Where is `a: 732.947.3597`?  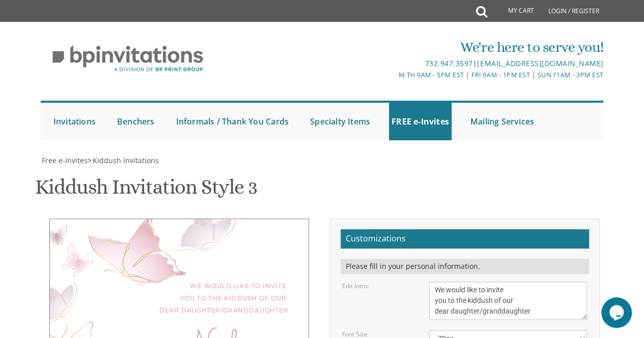 a: 732.947.3597 is located at coordinates (449, 63).